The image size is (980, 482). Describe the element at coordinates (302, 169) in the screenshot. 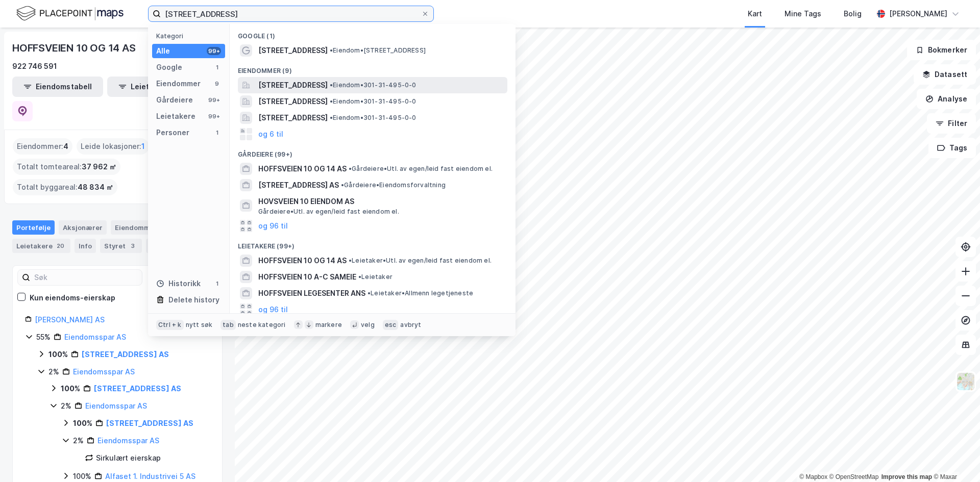

I see `span: HOFFSVEIEN 10 OG 14 AS` at that location.